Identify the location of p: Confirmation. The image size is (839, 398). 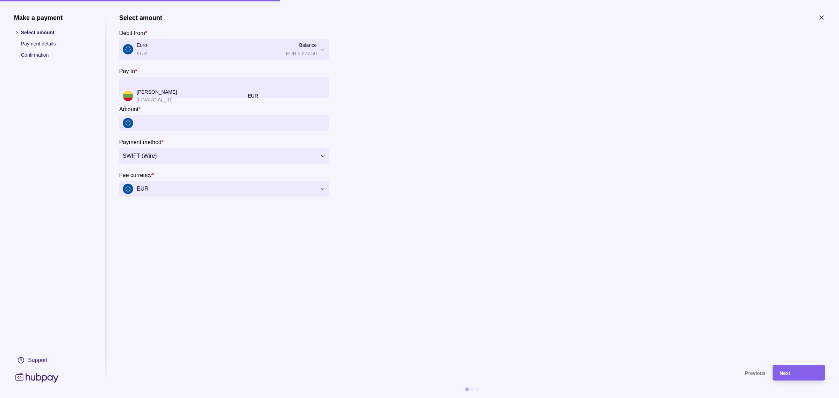
(56, 55).